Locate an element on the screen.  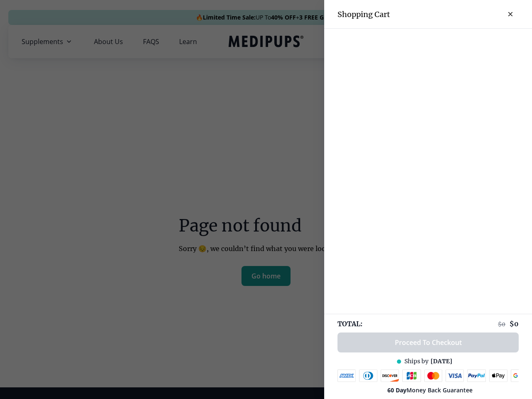
img: diners-club is located at coordinates (368, 376).